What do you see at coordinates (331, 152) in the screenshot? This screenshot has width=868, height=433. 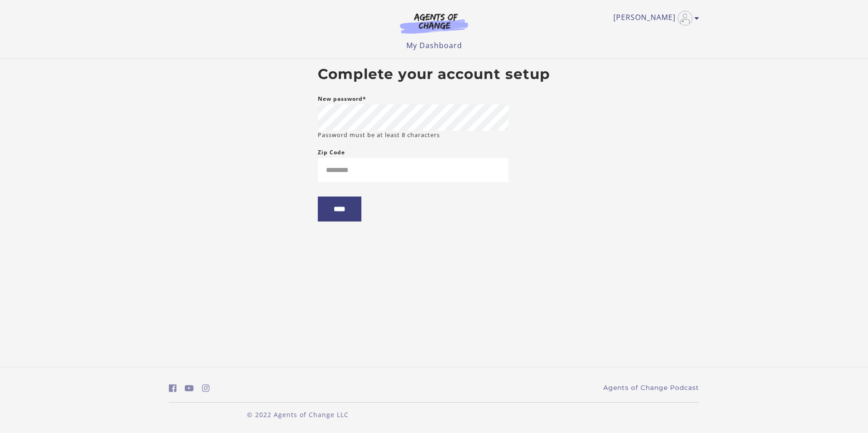 I see `label: Zip Code` at bounding box center [331, 152].